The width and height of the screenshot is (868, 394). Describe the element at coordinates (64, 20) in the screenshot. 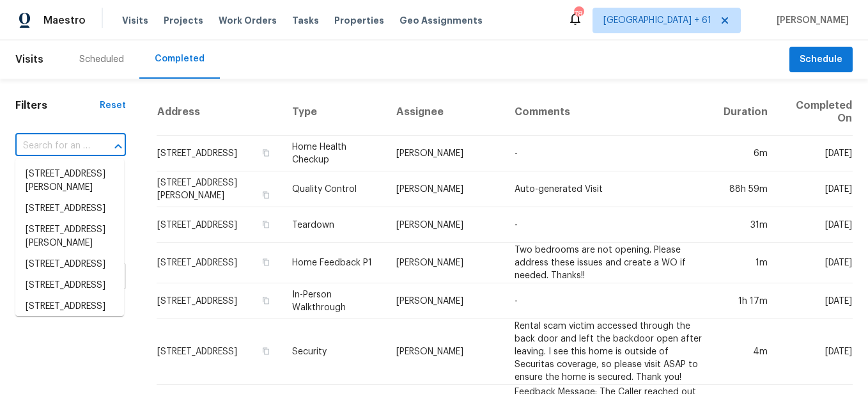

I see `span: Maestro` at that location.